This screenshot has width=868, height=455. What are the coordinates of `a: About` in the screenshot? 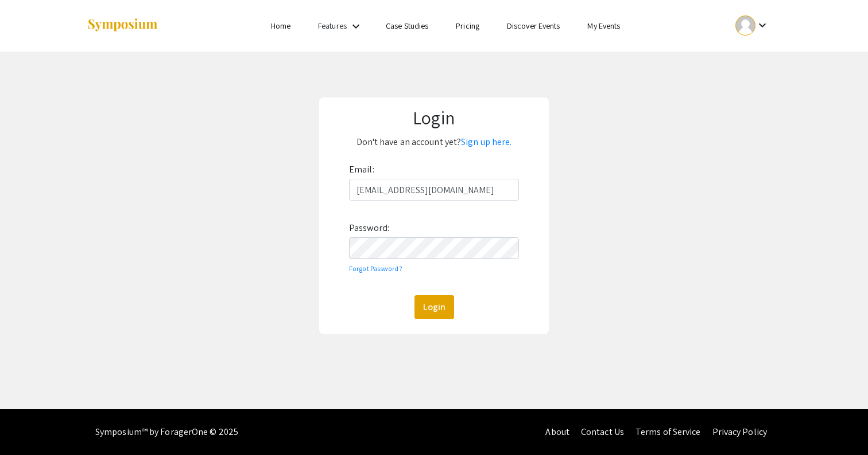 It's located at (558, 432).